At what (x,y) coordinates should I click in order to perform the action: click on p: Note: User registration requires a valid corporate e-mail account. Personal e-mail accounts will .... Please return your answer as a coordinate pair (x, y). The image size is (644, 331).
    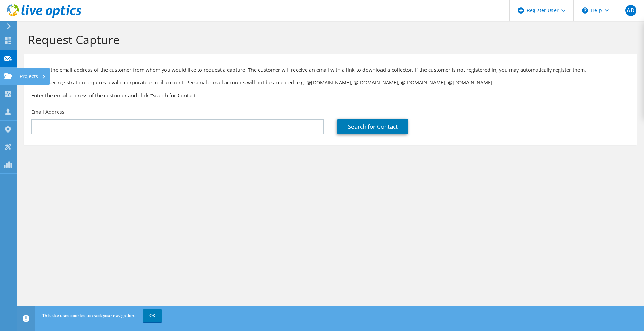
    Looking at the image, I should click on (330, 83).